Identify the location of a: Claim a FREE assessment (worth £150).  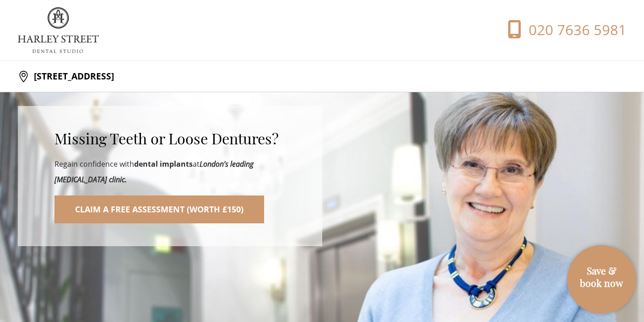
(159, 209).